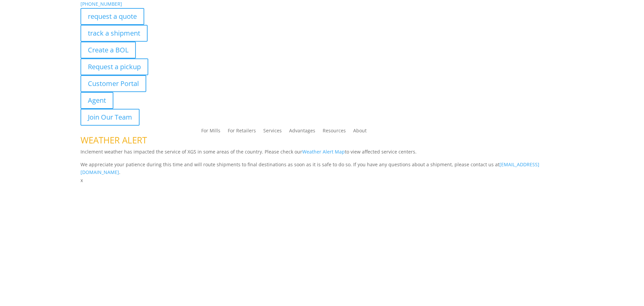 Image resolution: width=644 pixels, height=306 pixels. What do you see at coordinates (272, 132) in the screenshot?
I see `a: Services` at bounding box center [272, 132].